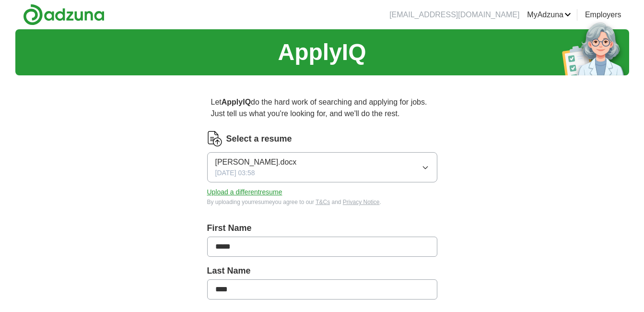 The width and height of the screenshot is (644, 312). I want to click on a: Employers, so click(603, 15).